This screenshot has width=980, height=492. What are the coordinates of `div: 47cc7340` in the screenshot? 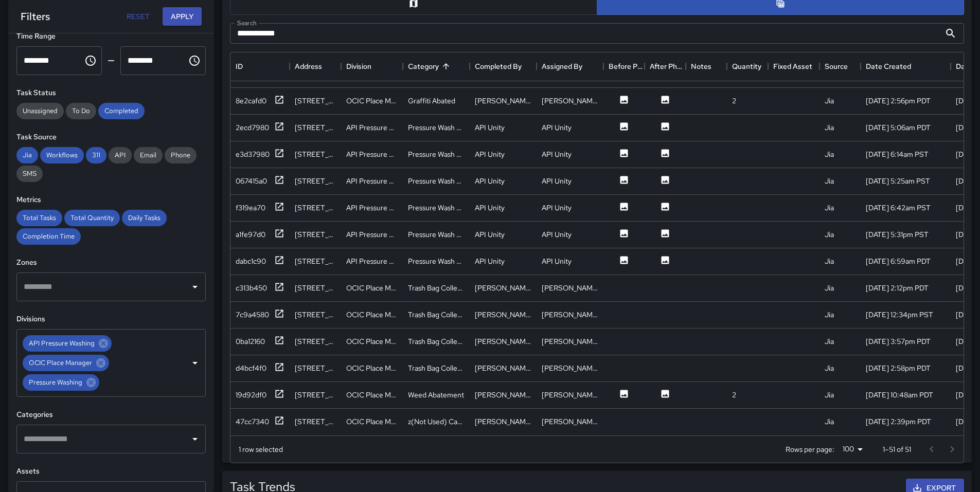 It's located at (252, 421).